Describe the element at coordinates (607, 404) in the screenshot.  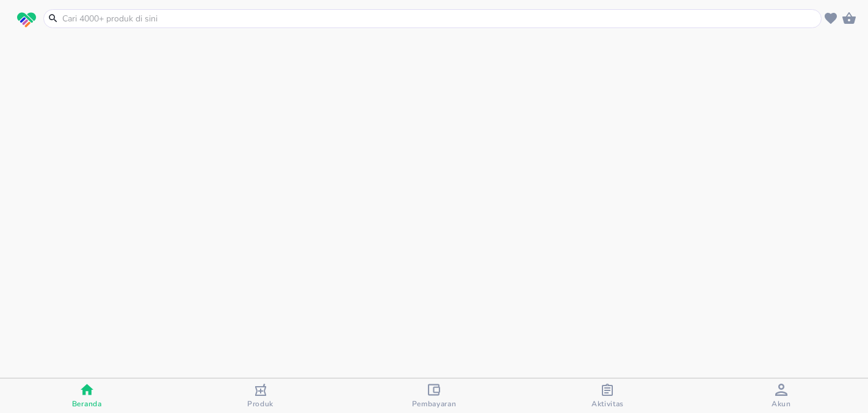
I see `span: Aktivitas` at that location.